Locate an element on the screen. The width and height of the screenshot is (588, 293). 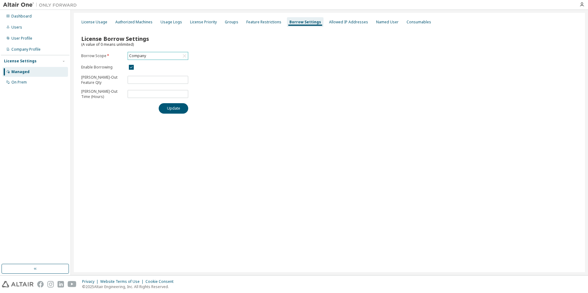
div: Borrow Settings is located at coordinates (305, 22).